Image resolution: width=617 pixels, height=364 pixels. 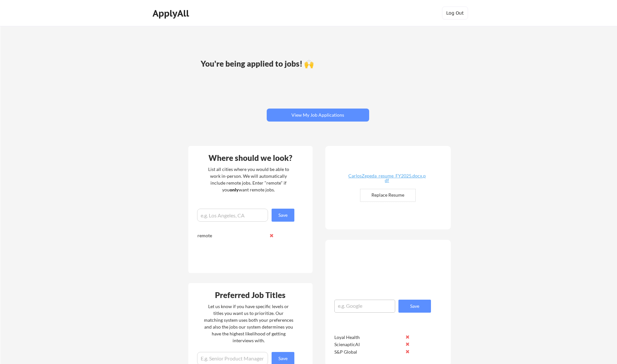 What do you see at coordinates (248, 323) in the screenshot?
I see `div: Let us know if you have specific levels or titles you want us to prioritize. Our matching system ...` at bounding box center [248, 323].